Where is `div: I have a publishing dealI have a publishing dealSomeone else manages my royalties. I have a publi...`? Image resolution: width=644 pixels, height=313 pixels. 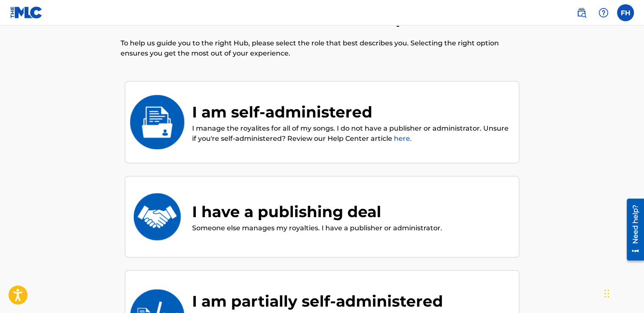 div: I have a publishing dealI have a publishing dealSomeone else manages my royalties. I have a publi... is located at coordinates (322, 217).